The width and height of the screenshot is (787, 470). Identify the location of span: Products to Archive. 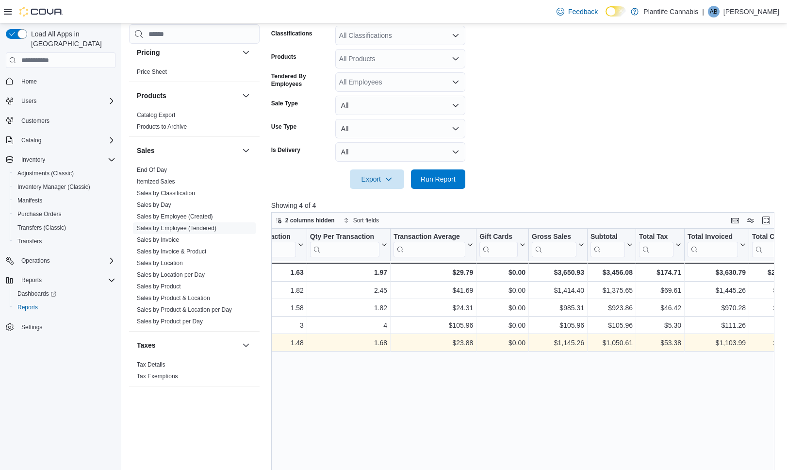
(162, 127).